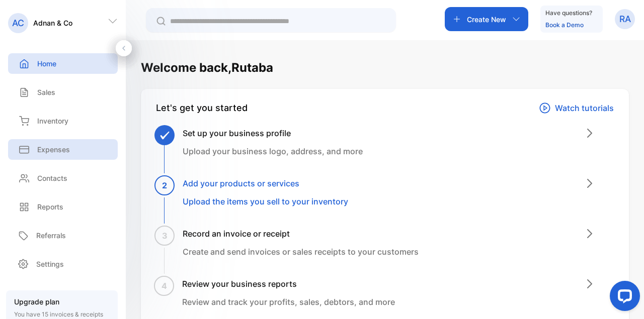  What do you see at coordinates (18, 23) in the screenshot?
I see `p: AC` at bounding box center [18, 23].